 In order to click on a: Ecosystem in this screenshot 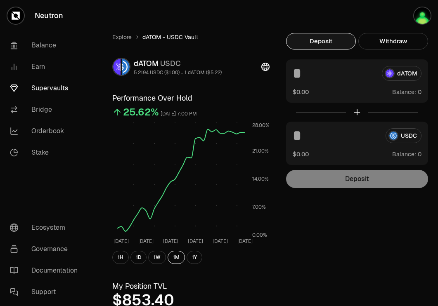, I will do `click(46, 228)`.